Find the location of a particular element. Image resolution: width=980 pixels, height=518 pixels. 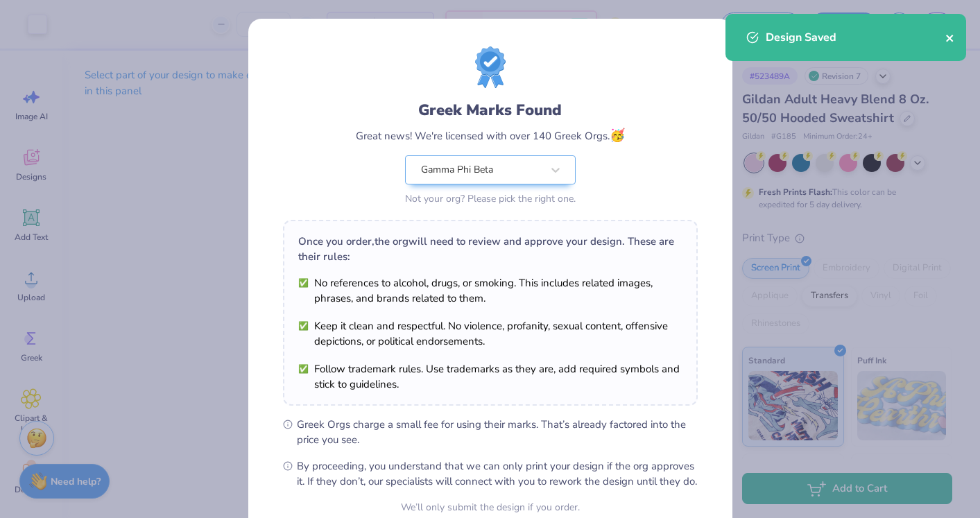

div: Greek Marks Found is located at coordinates (489, 110).